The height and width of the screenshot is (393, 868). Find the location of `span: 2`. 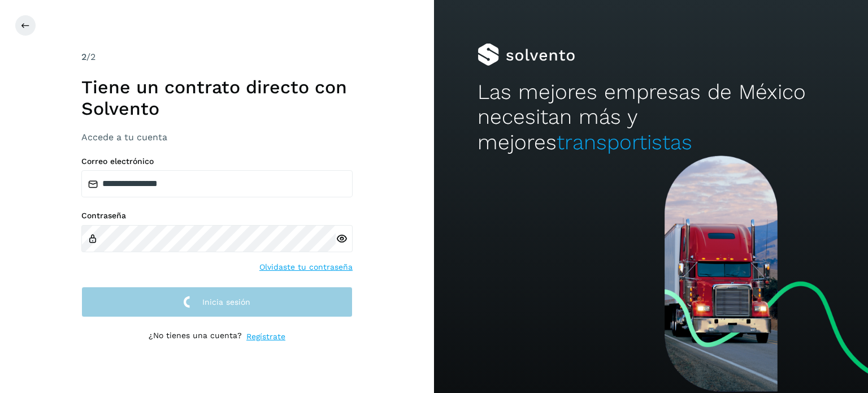

span: 2 is located at coordinates (83, 56).